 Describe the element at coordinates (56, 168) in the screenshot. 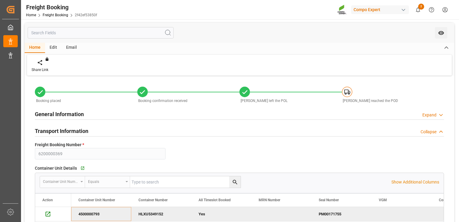

I see `span: Container Unit Details` at that location.